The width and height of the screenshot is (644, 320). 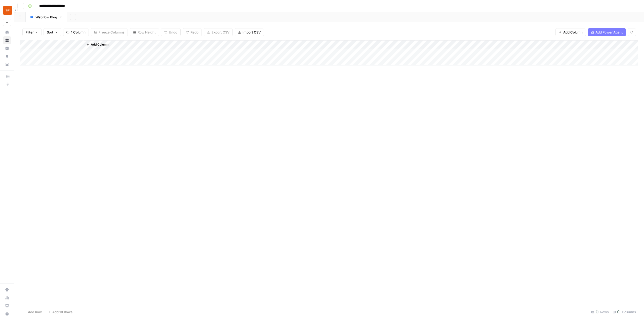 I want to click on button: Freeze Columns, so click(x=109, y=32).